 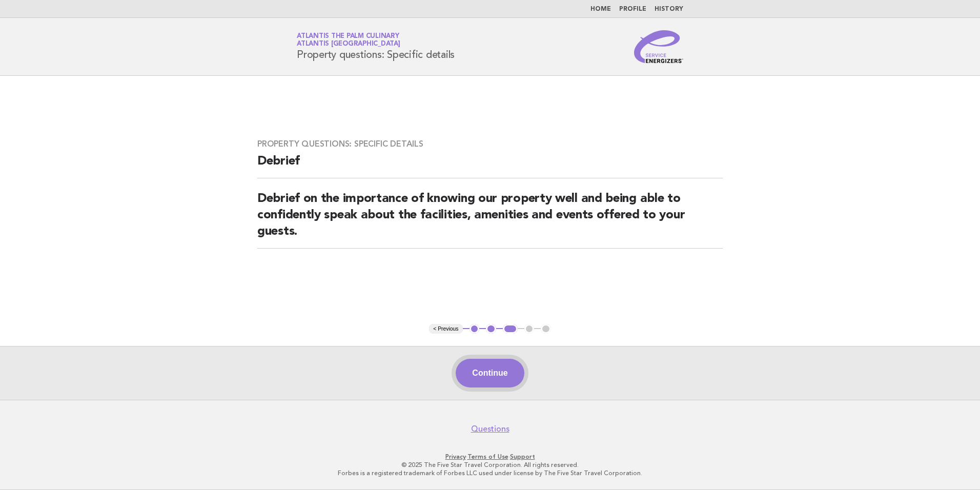 I want to click on a: Questions, so click(x=490, y=429).